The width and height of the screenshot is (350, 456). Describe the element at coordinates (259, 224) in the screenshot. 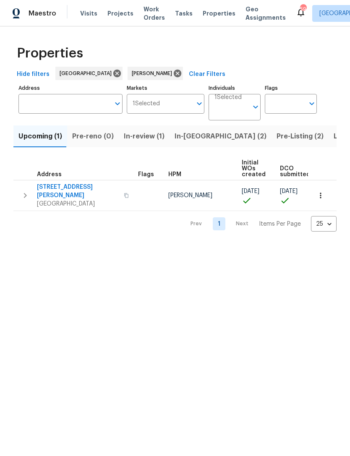

I see `nav: Pagination Navigation` at that location.